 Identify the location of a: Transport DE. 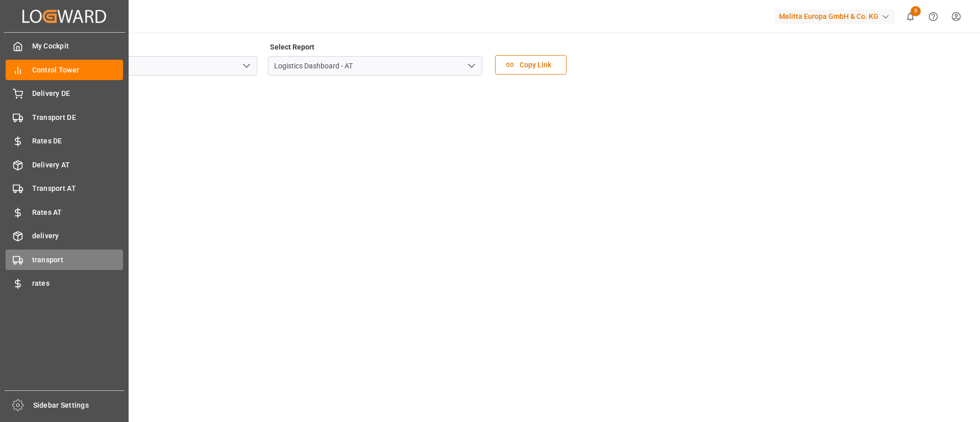
(65, 117).